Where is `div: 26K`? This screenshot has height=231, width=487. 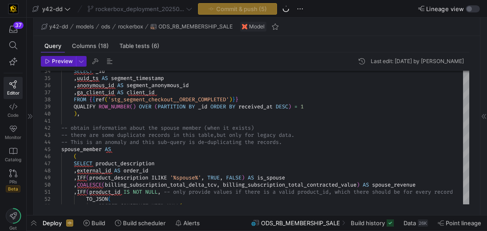
div: 26K is located at coordinates (422, 223).